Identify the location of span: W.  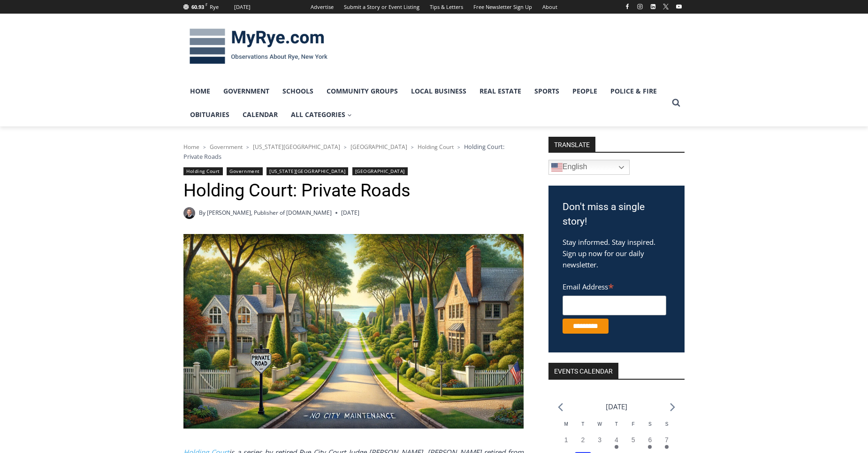
(599, 424).